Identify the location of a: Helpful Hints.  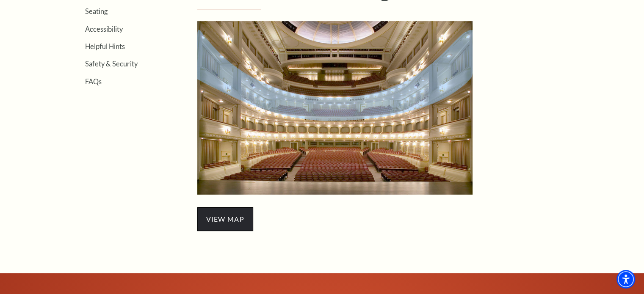
(105, 46).